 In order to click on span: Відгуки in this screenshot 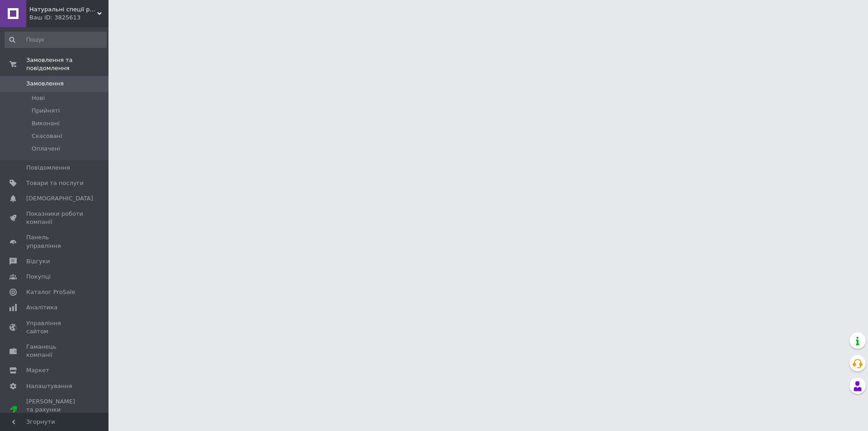, I will do `click(38, 261)`.